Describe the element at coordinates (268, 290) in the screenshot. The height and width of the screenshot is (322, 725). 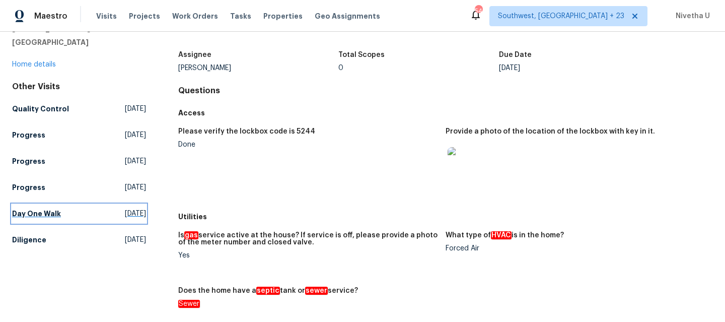
I see `h5: Does the home have a tank or service?` at that location.